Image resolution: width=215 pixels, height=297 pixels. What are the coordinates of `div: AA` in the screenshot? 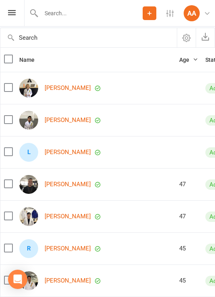 It's located at (191, 13).